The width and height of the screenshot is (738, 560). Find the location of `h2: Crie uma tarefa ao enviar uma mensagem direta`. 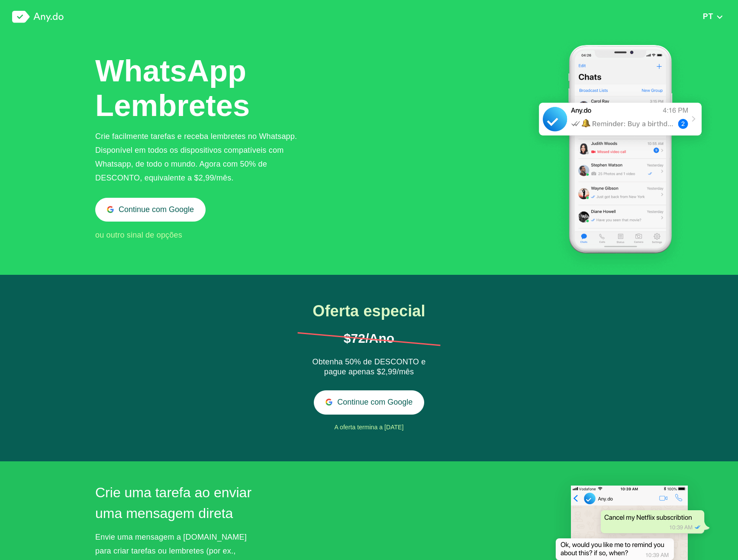

h2: Crie uma tarefa ao enviar uma mensagem direta is located at coordinates (175, 503).